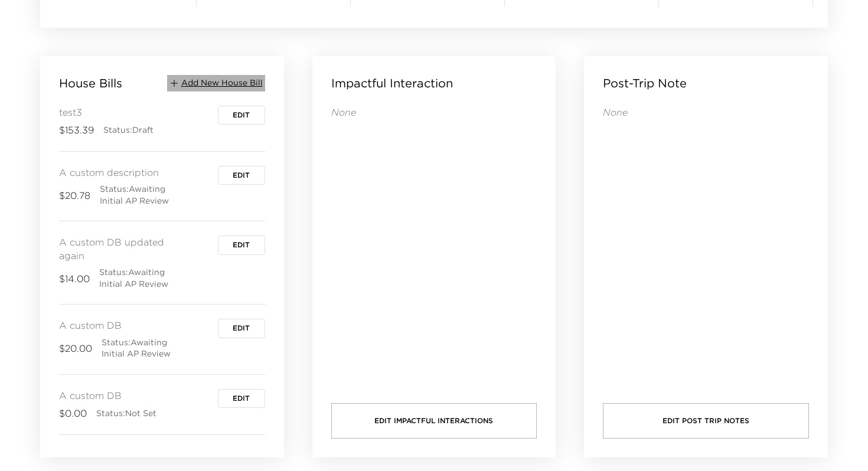  I want to click on span: $20.00, so click(76, 348).